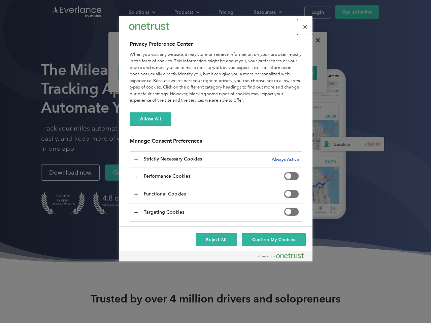 This screenshot has width=431, height=323. Describe the element at coordinates (284, 257) in the screenshot. I see `a: Powered by OneTrust Opens in a new Tab` at that location.